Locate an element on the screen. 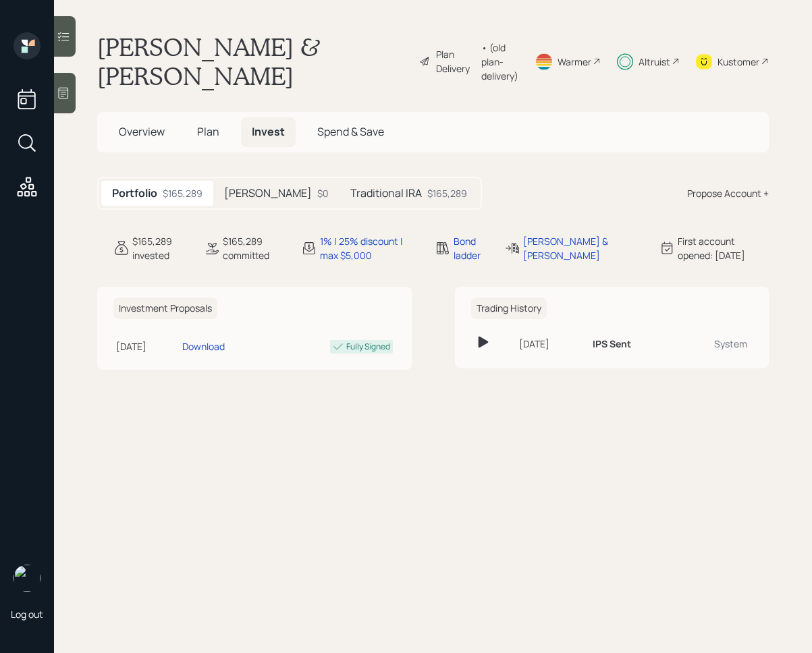  div: 1% | 25% discount | max $5,000 is located at coordinates (369, 248).